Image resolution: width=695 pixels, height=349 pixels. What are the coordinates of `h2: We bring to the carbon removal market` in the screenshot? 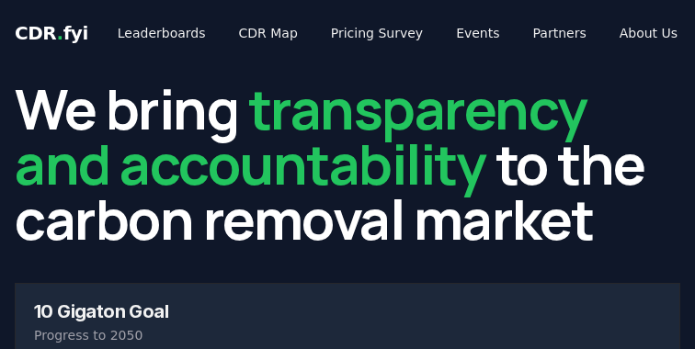 It's located at (347, 164).